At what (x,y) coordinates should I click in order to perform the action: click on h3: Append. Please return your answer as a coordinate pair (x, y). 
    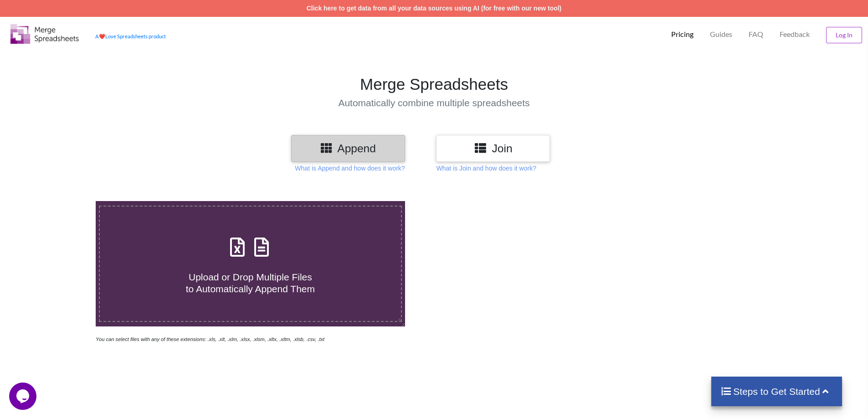
    Looking at the image, I should click on (348, 148).